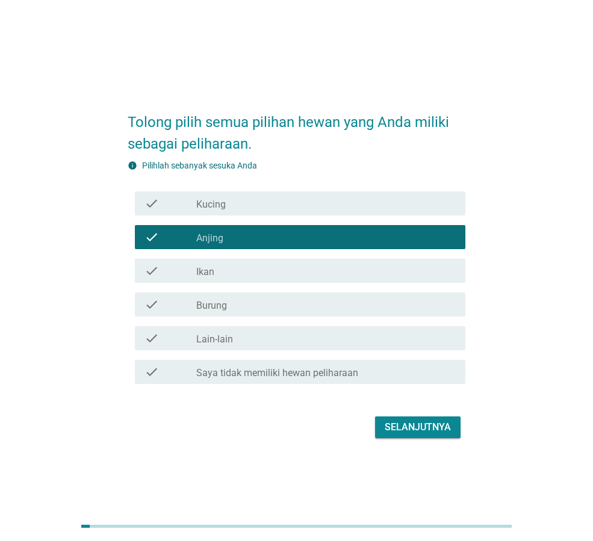 The image size is (593, 541). What do you see at coordinates (417, 427) in the screenshot?
I see `div: Selanjutnya` at bounding box center [417, 427].